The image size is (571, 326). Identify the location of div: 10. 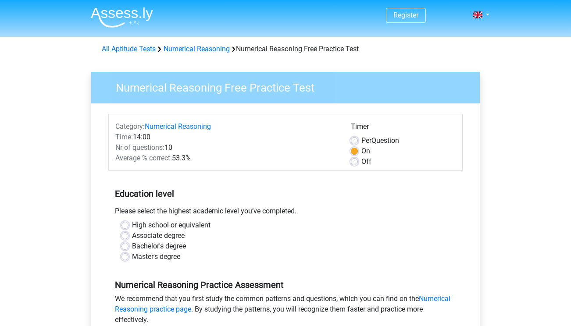
(226, 148).